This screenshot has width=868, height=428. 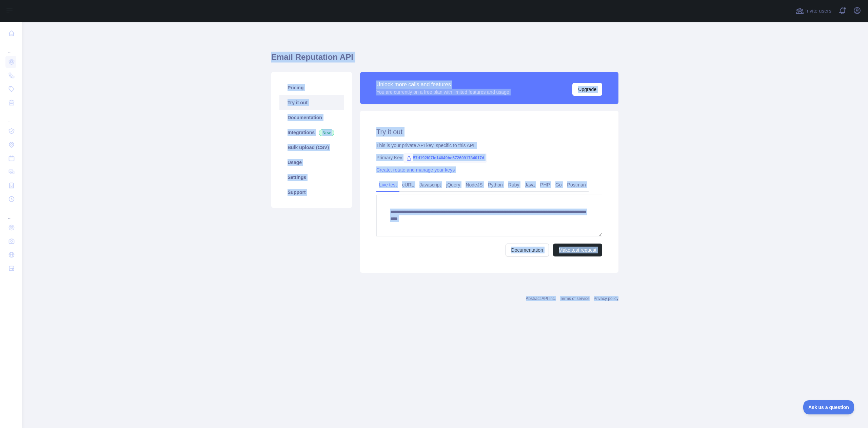 I want to click on span: Invite users, so click(x=819, y=11).